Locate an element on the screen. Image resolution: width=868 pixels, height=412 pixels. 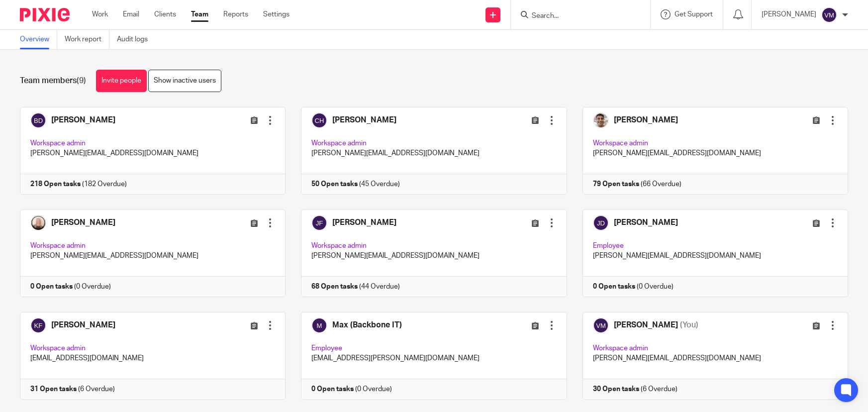
a: Show inactive users is located at coordinates (184, 81).